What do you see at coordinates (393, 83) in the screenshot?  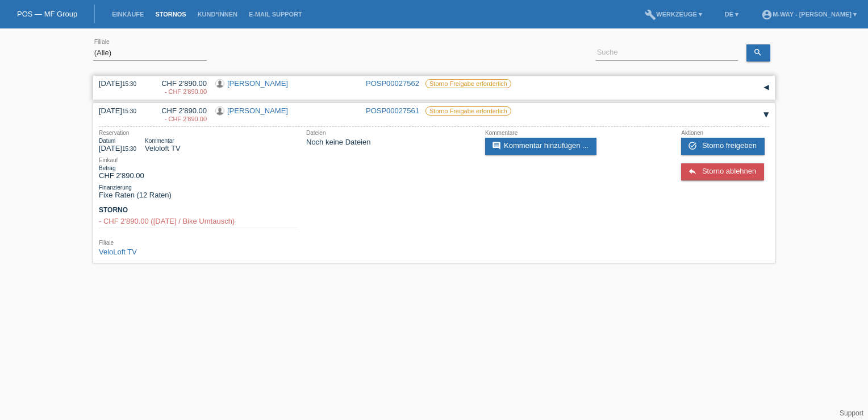 I see `a: POSP00027562` at bounding box center [393, 83].